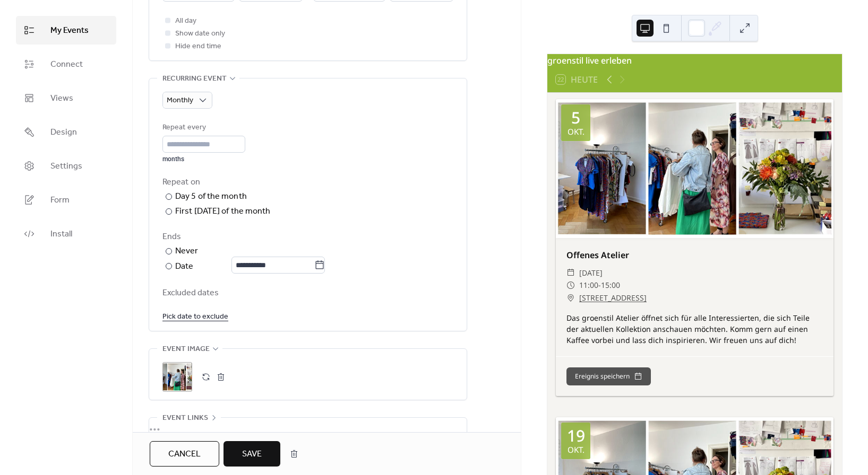 The width and height of the screenshot is (868, 475). What do you see at coordinates (66, 98) in the screenshot?
I see `a: Views` at bounding box center [66, 98].